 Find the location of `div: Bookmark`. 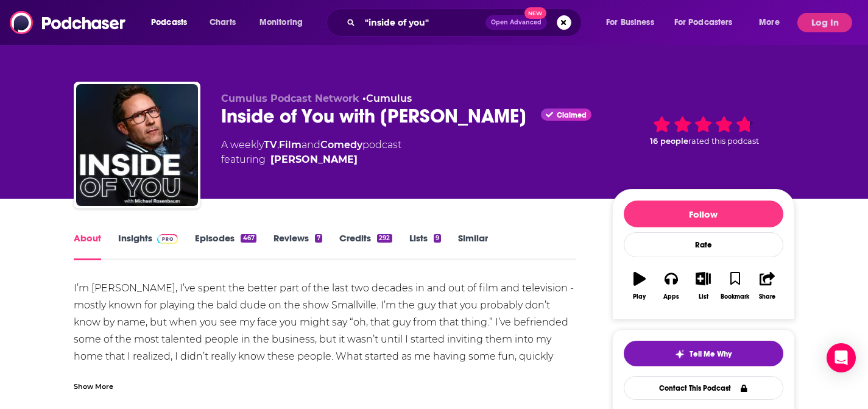

div: Bookmark is located at coordinates (735, 297).